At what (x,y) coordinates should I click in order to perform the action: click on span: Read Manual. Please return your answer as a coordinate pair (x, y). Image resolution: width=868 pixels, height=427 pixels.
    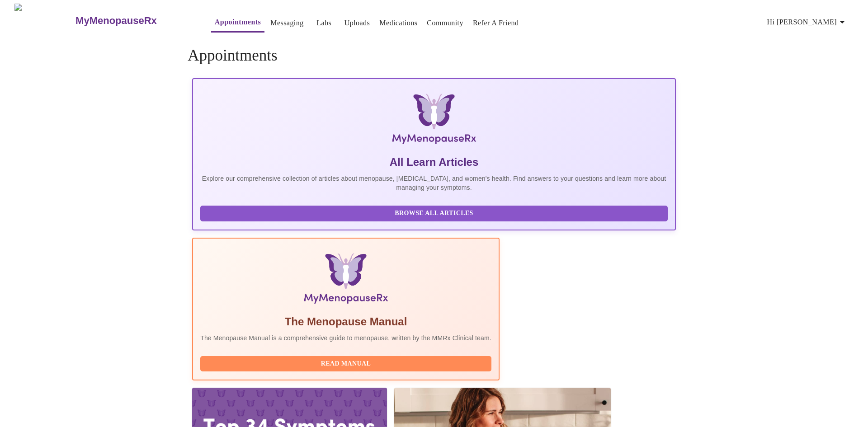
    Looking at the image, I should click on (346, 364).